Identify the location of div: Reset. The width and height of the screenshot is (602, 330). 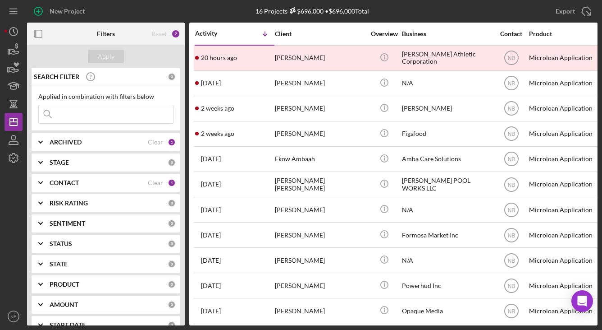
(159, 34).